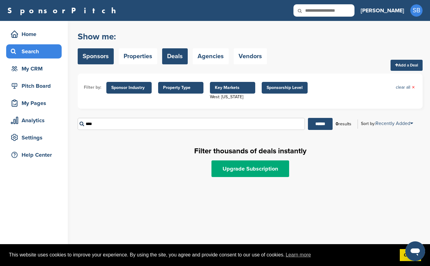 The height and width of the screenshot is (266, 430). What do you see at coordinates (34, 51) in the screenshot?
I see `a: Search` at bounding box center [34, 51].